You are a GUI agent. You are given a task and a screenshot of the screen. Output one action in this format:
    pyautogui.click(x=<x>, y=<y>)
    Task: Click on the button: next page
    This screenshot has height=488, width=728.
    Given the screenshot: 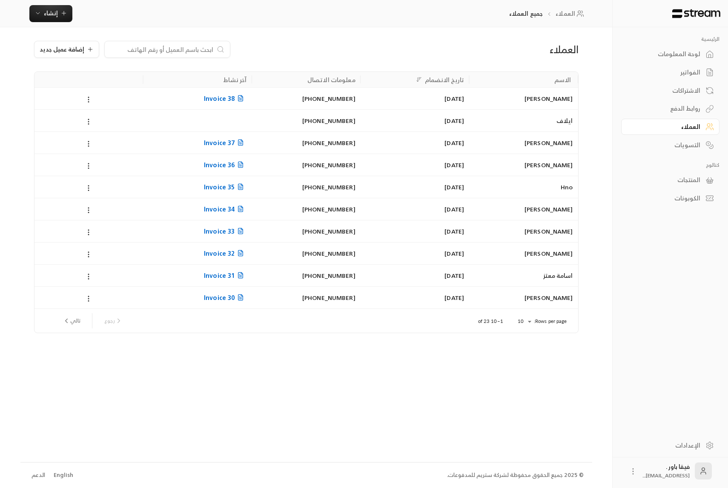 What is the action you would take?
    pyautogui.click(x=72, y=321)
    